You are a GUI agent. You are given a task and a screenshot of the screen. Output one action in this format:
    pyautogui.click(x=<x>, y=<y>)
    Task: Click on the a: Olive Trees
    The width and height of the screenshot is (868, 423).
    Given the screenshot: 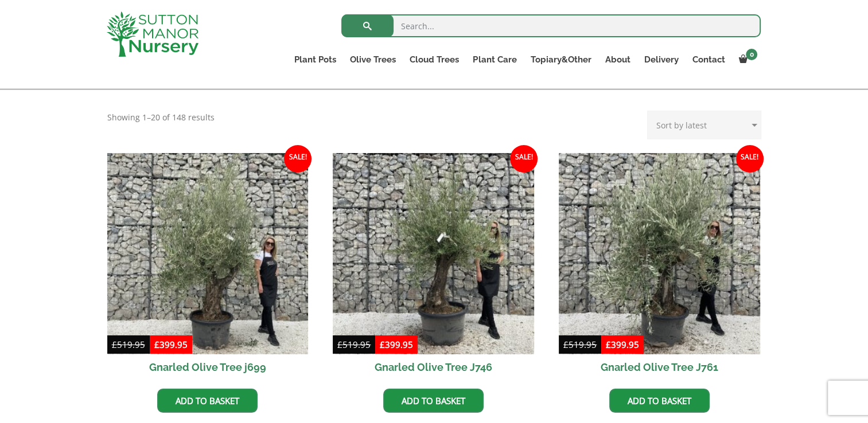 What is the action you would take?
    pyautogui.click(x=372, y=60)
    